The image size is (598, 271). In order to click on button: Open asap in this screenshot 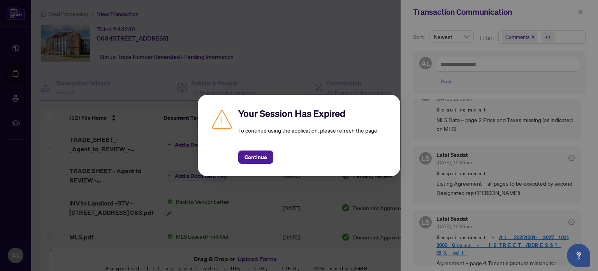, I will do `click(579, 255)`.